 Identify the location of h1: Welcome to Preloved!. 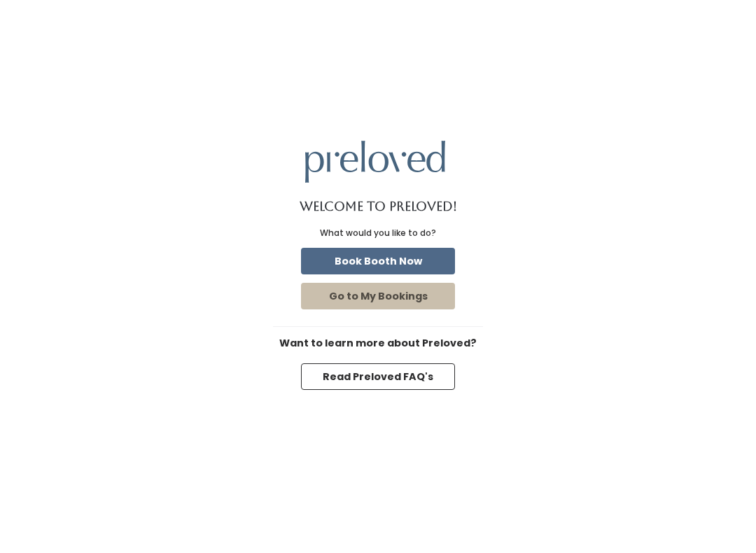
(378, 207).